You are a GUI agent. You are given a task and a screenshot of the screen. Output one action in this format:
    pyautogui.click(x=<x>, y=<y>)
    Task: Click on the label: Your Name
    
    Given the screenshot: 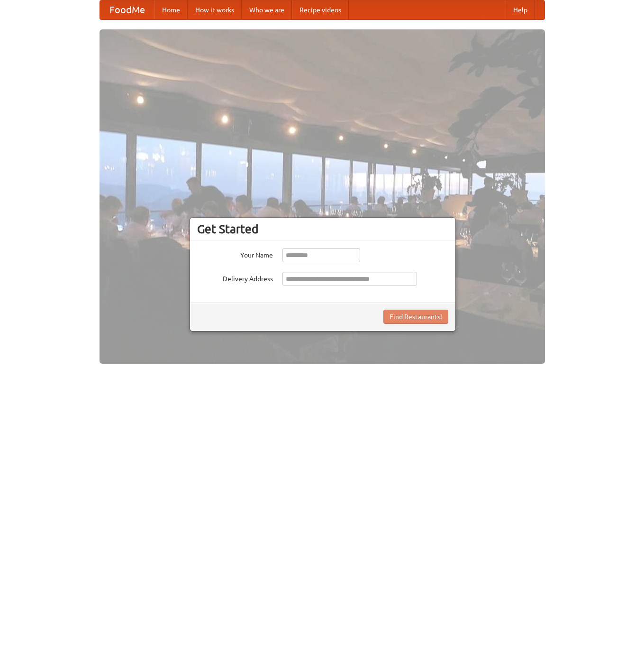 What is the action you would take?
    pyautogui.click(x=235, y=253)
    